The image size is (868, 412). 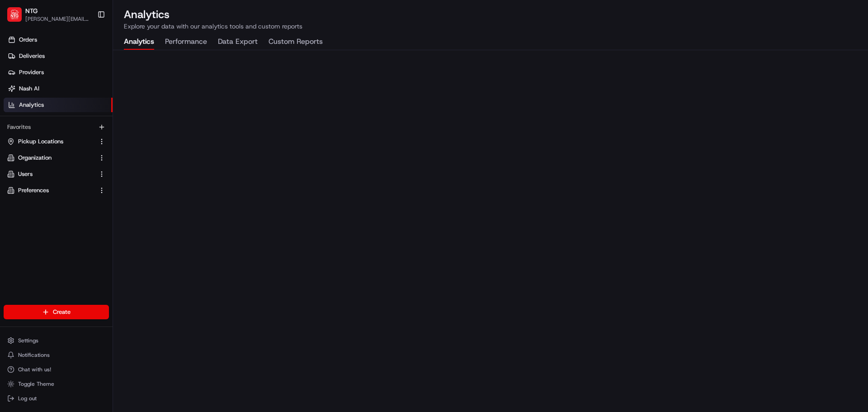 What do you see at coordinates (29, 89) in the screenshot?
I see `span: Nash AI` at bounding box center [29, 89].